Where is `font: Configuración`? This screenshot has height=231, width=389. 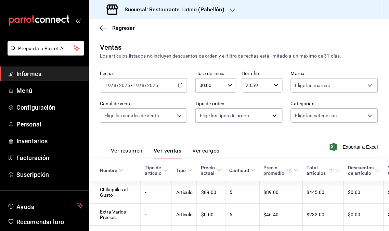 font: Configuración is located at coordinates (36, 107).